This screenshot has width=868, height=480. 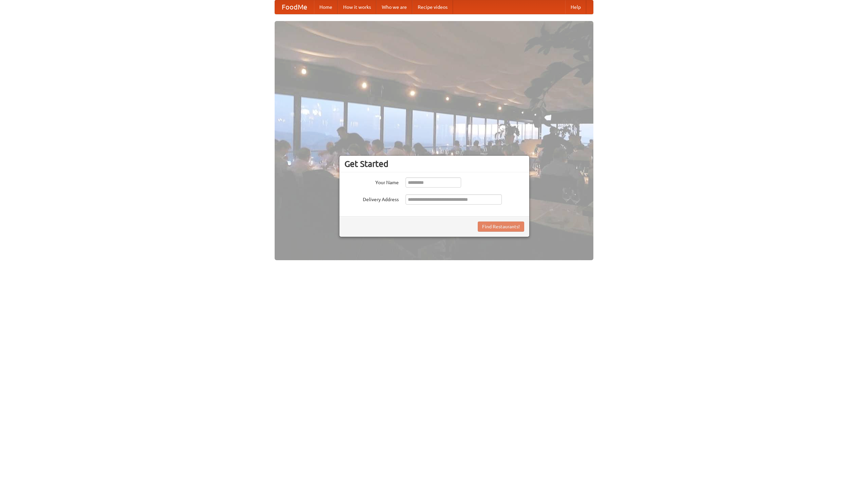 What do you see at coordinates (371, 181) in the screenshot?
I see `label: Your Name` at bounding box center [371, 181].